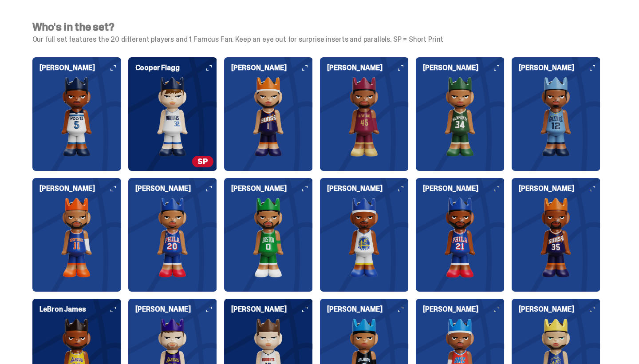 The image size is (639, 364). Describe the element at coordinates (203, 162) in the screenshot. I see `span: SP` at that location.